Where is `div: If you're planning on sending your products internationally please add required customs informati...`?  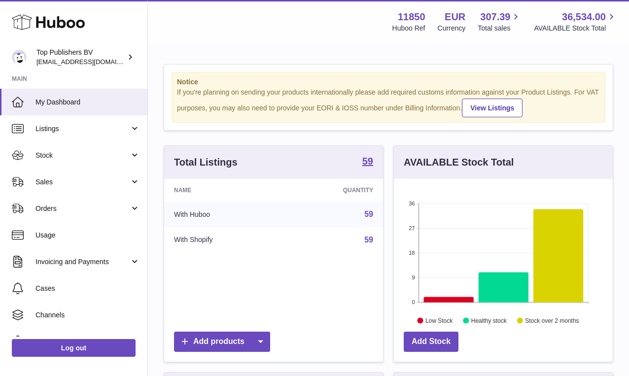
div: If you're planning on sending your products internationally please add required customs informati... is located at coordinates (389, 103).